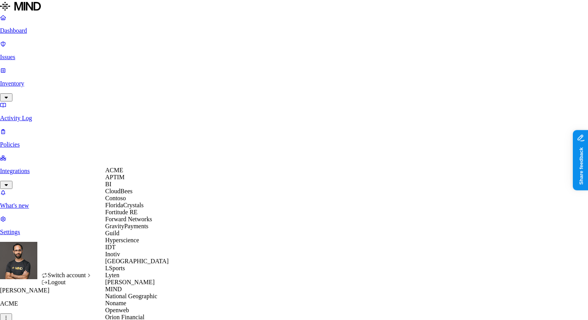 This screenshot has width=588, height=320. I want to click on span: Noname, so click(116, 303).